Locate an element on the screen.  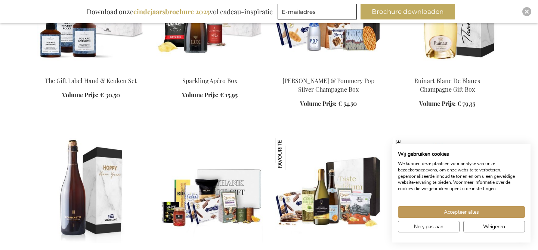
b: eindejaarsbrochure 2025 is located at coordinates (172, 12).